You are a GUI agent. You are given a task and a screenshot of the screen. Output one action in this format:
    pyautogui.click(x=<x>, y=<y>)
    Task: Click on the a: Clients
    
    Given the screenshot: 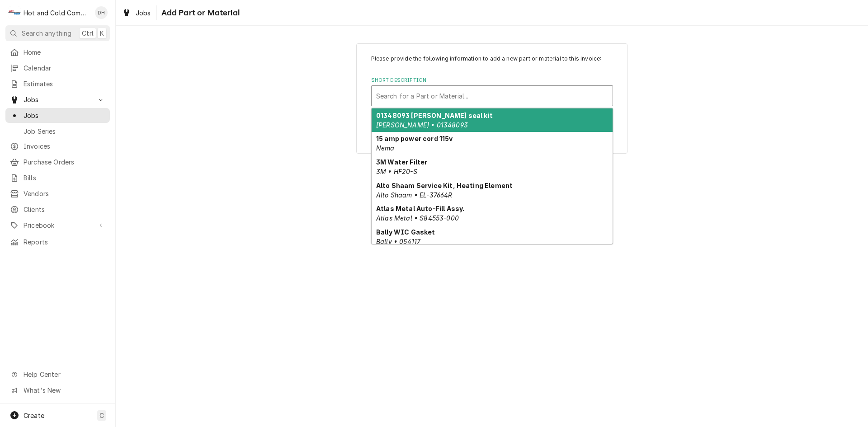 What is the action you would take?
    pyautogui.click(x=58, y=209)
    